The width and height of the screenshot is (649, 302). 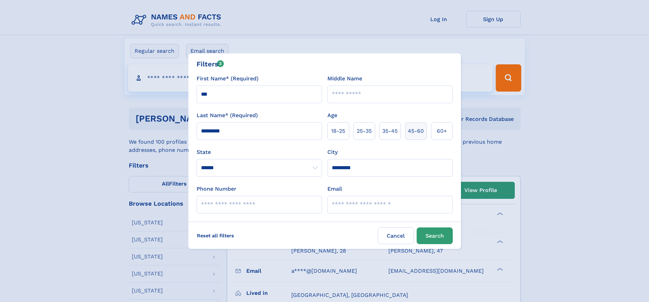 What do you see at coordinates (332, 152) in the screenshot?
I see `label: City` at bounding box center [332, 152].